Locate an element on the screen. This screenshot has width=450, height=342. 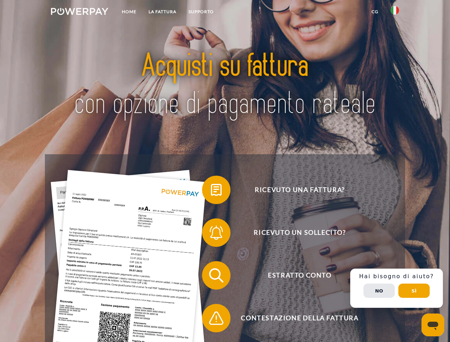
span: Contestazione della fattura is located at coordinates (300, 318).